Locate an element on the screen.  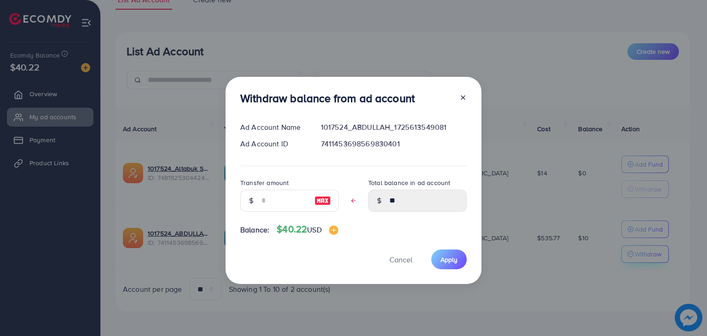
div: 7411453698569830401 is located at coordinates (394, 144).